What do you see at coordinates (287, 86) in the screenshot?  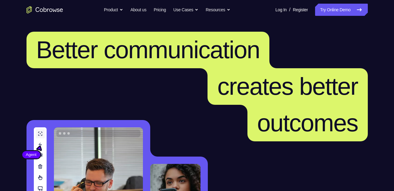 I see `span: creates better` at bounding box center [287, 86].